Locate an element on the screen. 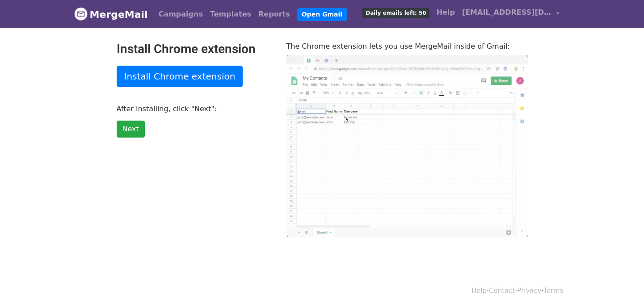 The width and height of the screenshot is (644, 297). img: MergeMail logo is located at coordinates (81, 14).